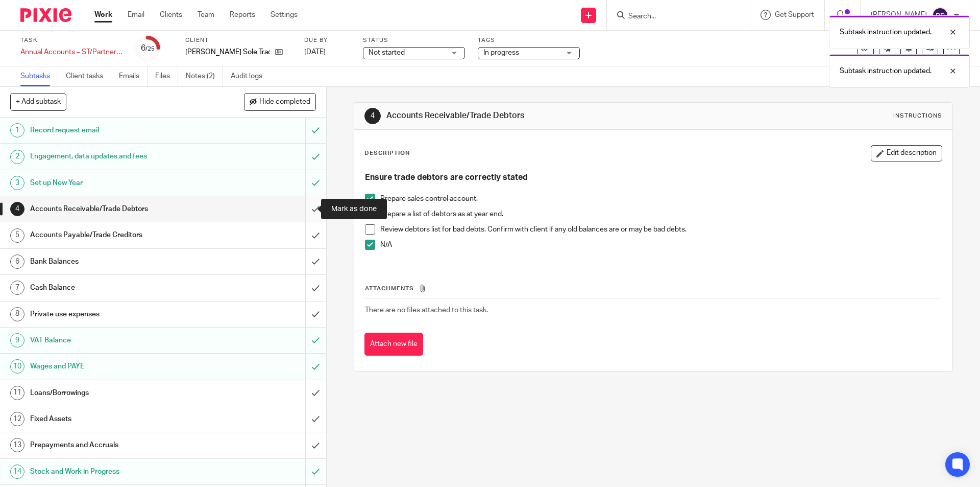 This screenshot has height=487, width=980. What do you see at coordinates (661, 229) in the screenshot?
I see `p: Review debtors list for bad debts. Confirm with client if any old balances are or may be bad debts.` at bounding box center [661, 229].